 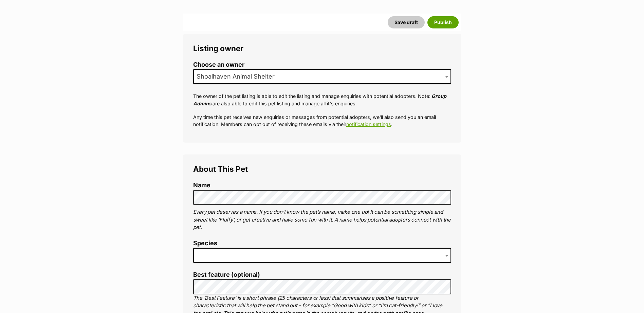 What do you see at coordinates (369, 124) in the screenshot?
I see `a: notification settings` at bounding box center [369, 124].